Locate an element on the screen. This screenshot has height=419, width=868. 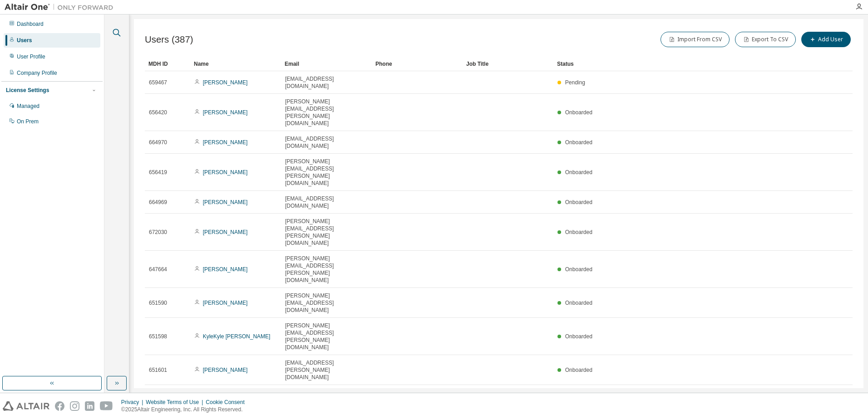
button: Export To CSV is located at coordinates (766, 40).